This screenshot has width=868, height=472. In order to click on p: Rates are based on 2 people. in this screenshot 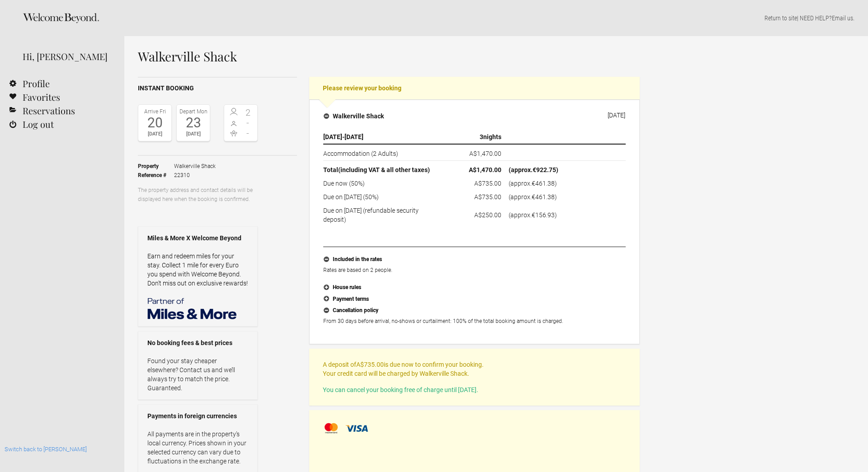, I will do `click(474, 271)`.